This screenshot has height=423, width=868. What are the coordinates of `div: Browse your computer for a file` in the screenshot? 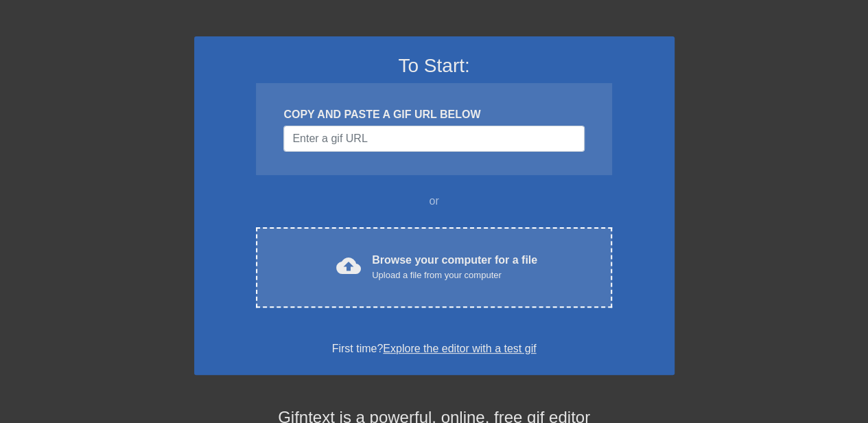 It's located at (454, 267).